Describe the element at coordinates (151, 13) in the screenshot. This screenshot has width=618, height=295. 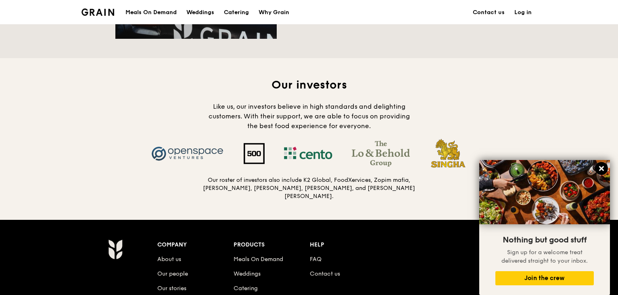
I see `div: Meals On Demand` at that location.